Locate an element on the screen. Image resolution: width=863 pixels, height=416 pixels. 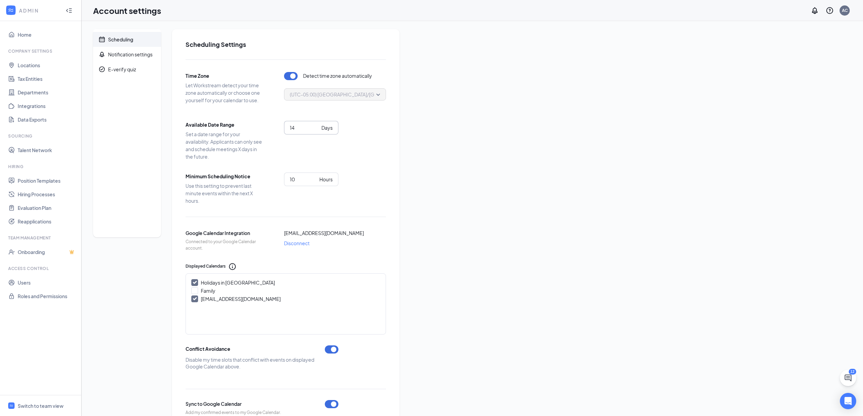
div: Open Intercom Messenger is located at coordinates (848, 401).